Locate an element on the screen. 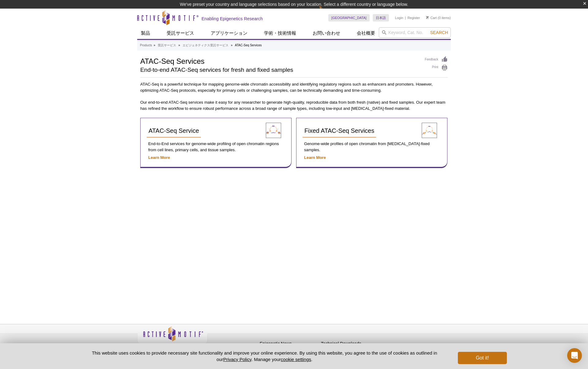 This screenshot has height=369, width=588. img: Your Cart is located at coordinates (427, 17).